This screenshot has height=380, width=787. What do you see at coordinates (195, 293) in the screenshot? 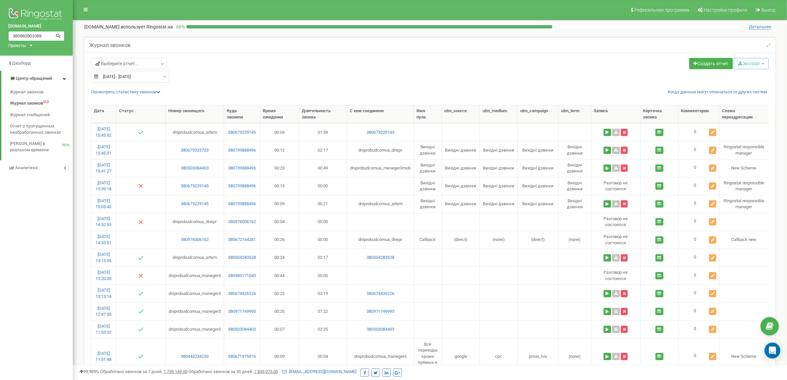
I see `td: dniprobudcomua_maneger3` at bounding box center [195, 293].